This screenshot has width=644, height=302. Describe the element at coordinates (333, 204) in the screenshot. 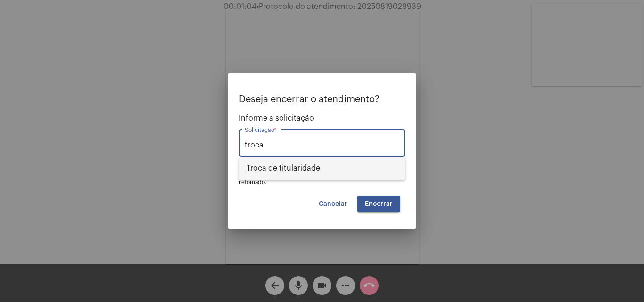

I see `span: Cancelar` at that location.